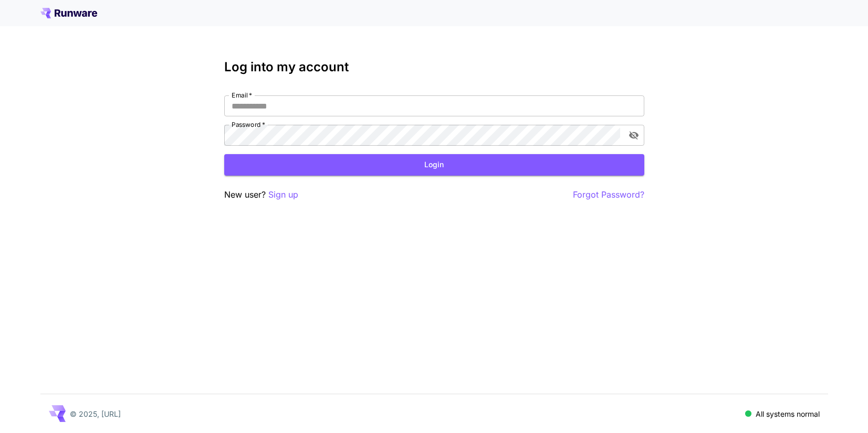  Describe the element at coordinates (248, 125) in the screenshot. I see `label: Password` at that location.